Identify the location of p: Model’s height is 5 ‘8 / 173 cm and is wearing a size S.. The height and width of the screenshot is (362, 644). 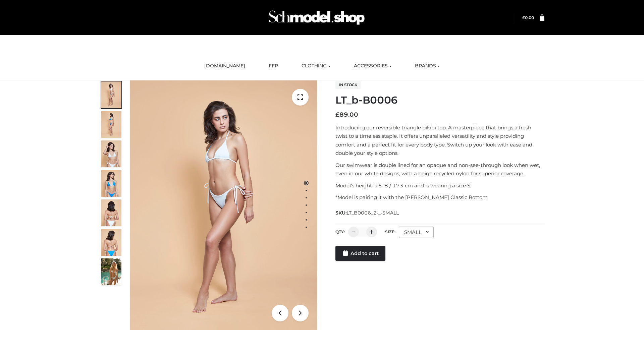
(440, 186).